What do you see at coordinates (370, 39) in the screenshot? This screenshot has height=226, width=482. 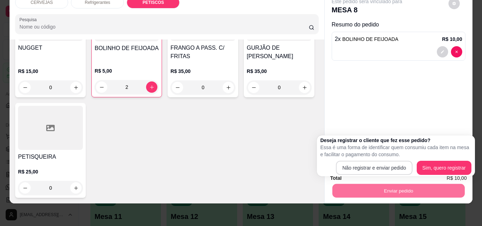 I see `span: BOLINHO DE FEIJOADA` at bounding box center [370, 39].